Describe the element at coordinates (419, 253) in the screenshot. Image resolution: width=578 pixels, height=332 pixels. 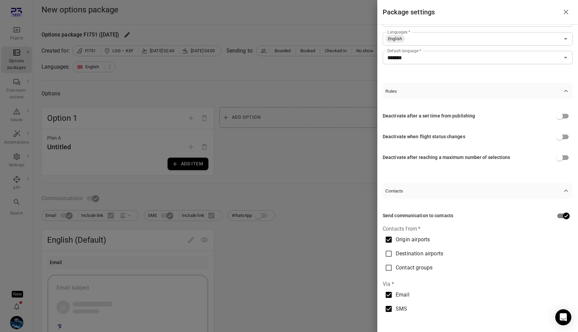
I see `span: Destination airports` at that location.